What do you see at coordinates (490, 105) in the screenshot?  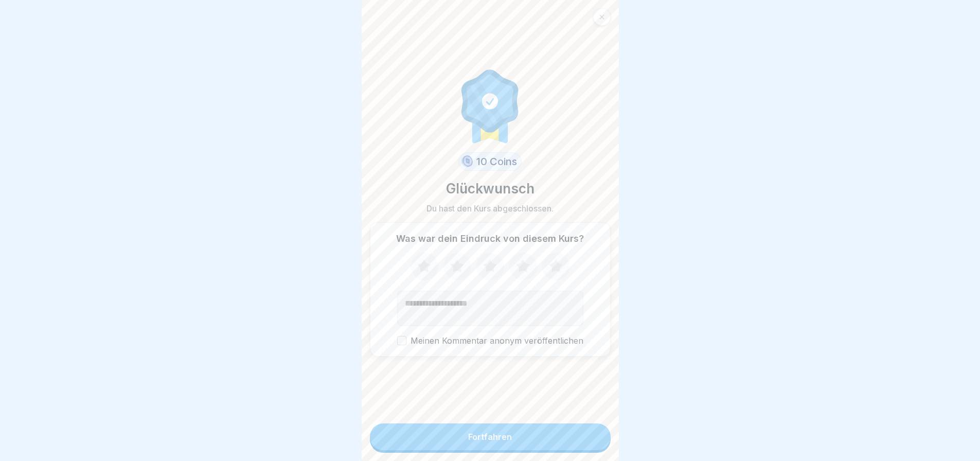 I see `img: completion.svg` at bounding box center [490, 105].